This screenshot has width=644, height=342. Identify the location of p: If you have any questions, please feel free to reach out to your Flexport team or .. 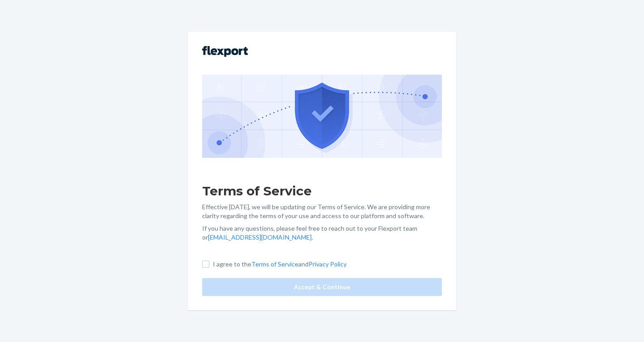
(322, 233).